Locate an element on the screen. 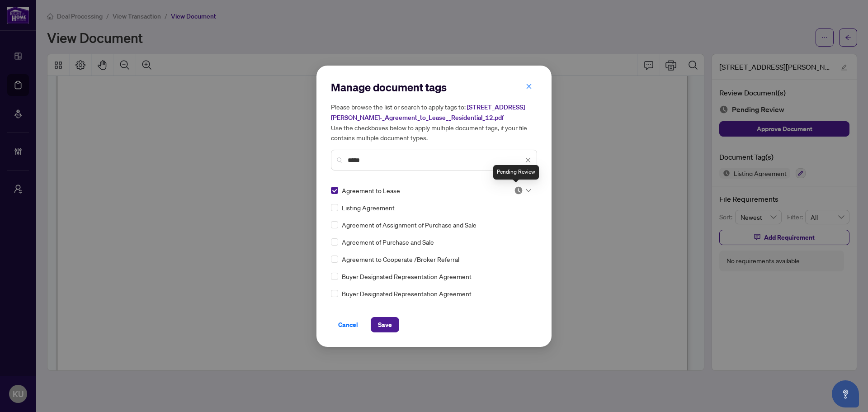  span: Cancel is located at coordinates (348, 325).